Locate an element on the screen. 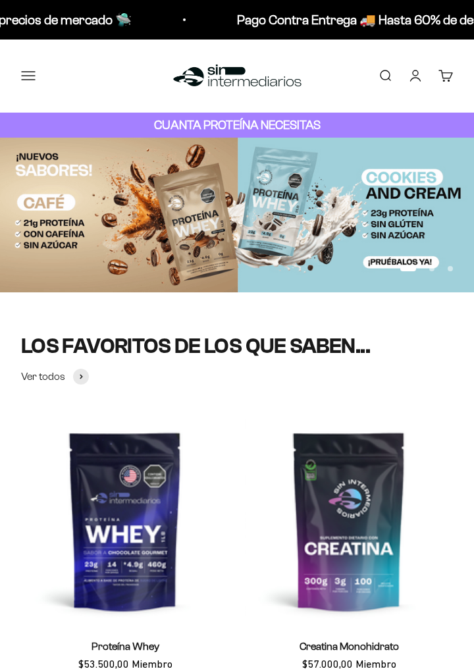  strong: CUANTA PROTEÍNA NECESITAS is located at coordinates (237, 124).